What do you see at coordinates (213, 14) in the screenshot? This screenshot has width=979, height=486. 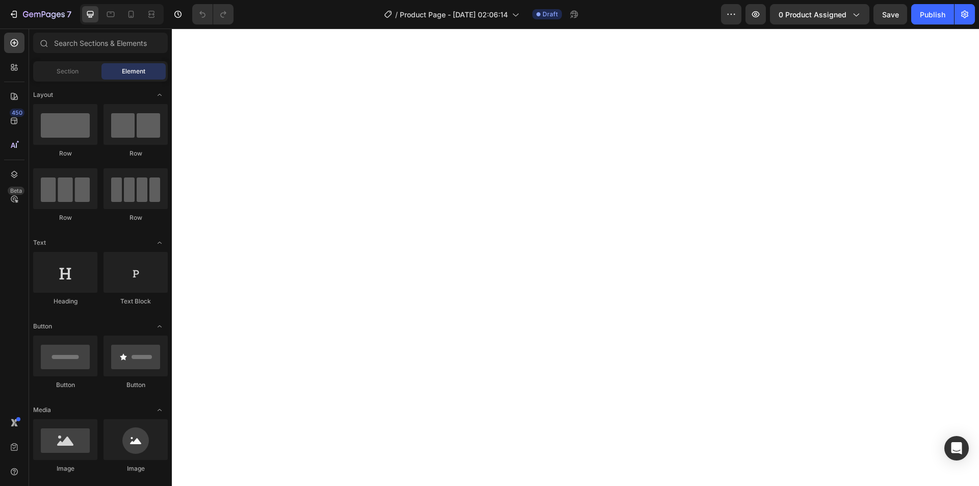 I see `div: Undo/Redo` at bounding box center [213, 14].